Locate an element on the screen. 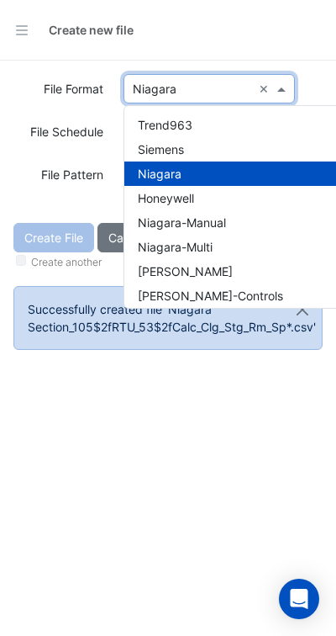 The image size is (336, 636). label: Create another is located at coordinates (66, 262).